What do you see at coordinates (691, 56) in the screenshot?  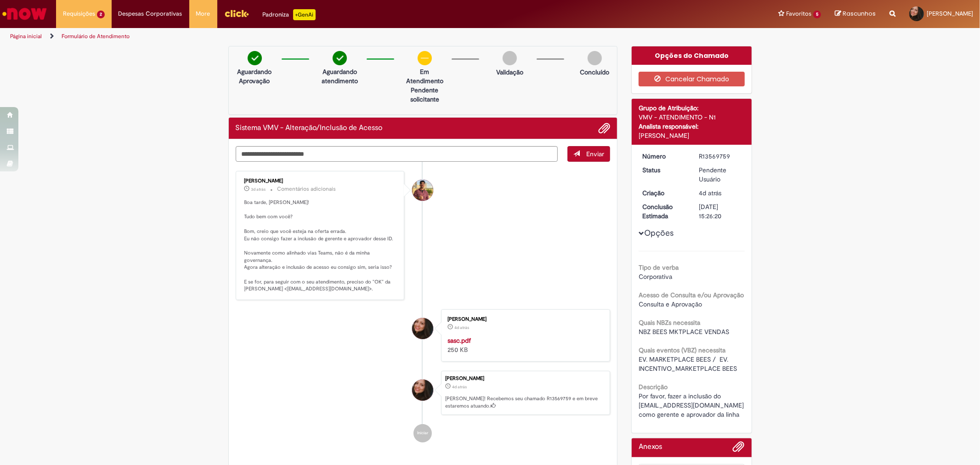 I see `div: Opções do Chamado` at bounding box center [691, 56].